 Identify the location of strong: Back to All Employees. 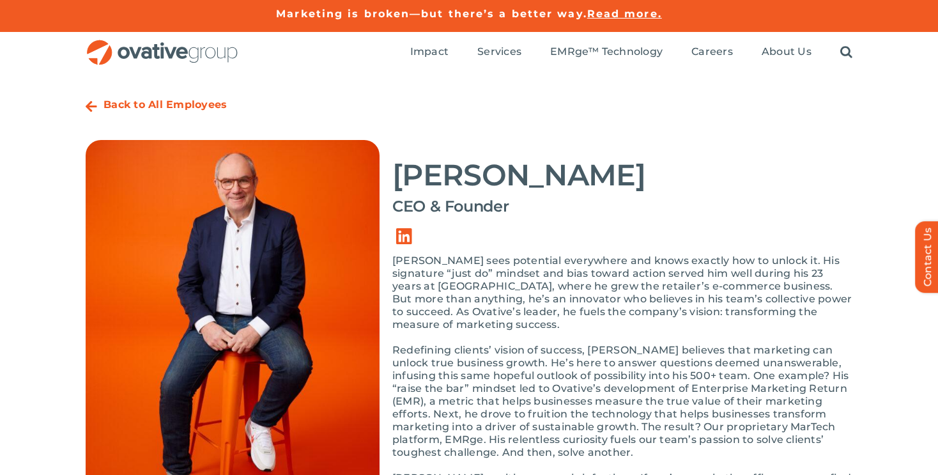
(165, 104).